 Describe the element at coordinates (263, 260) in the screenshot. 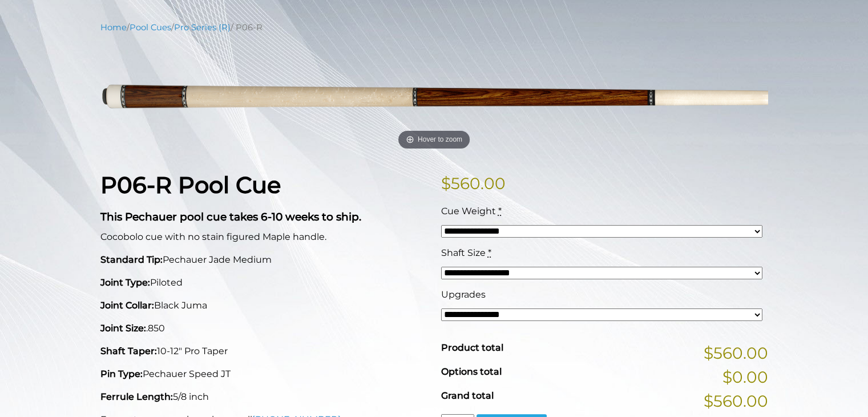

I see `p: Pechauer Jade Medium` at that location.